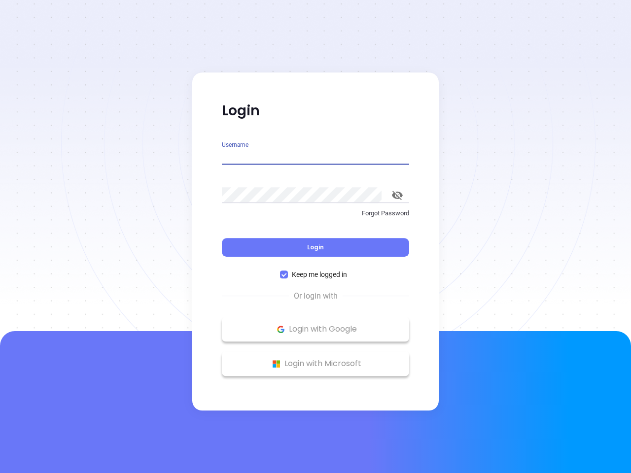 The height and width of the screenshot is (473, 631). I want to click on img: Microsoft Logo, so click(276, 364).